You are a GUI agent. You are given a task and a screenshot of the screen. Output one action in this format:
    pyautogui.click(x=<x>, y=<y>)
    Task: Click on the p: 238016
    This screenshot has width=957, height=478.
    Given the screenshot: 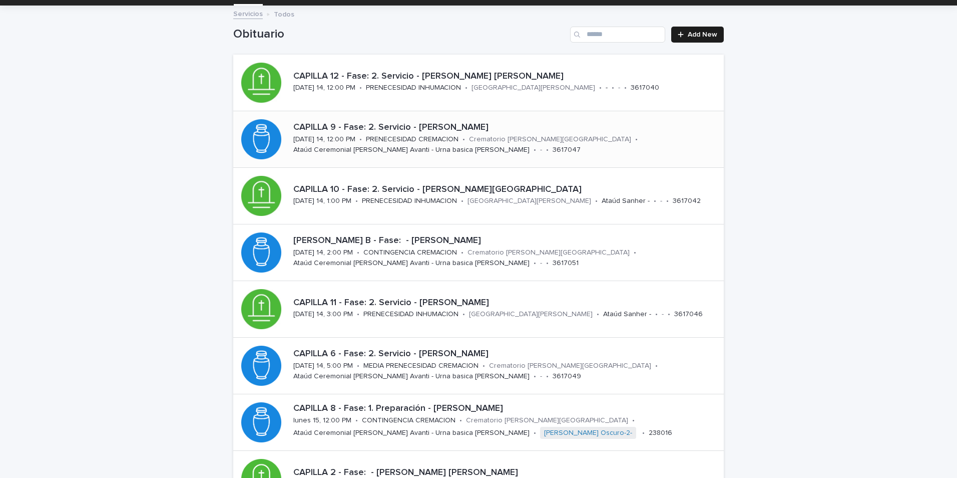 What is the action you would take?
    pyautogui.click(x=660, y=432)
    